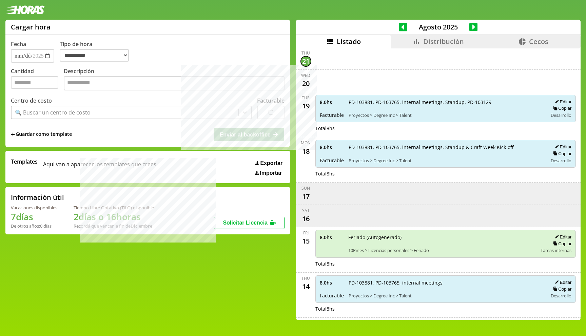 This screenshot has height=336, width=586. I want to click on div: 15, so click(306, 241).